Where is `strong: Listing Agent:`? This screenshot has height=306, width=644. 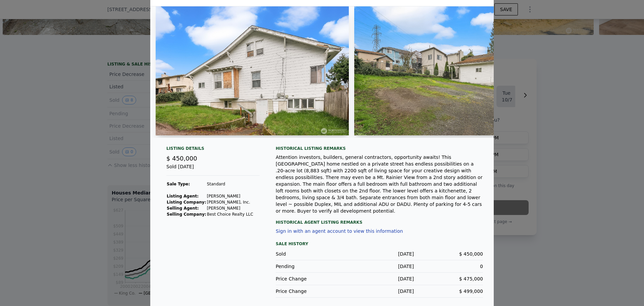
strong: Listing Agent: is located at coordinates (182, 196).